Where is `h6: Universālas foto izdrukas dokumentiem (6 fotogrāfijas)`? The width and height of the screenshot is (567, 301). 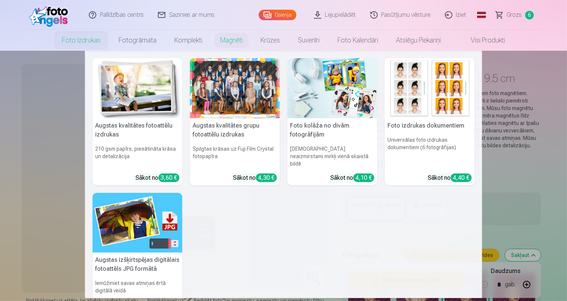
h6: Universālas foto izdrukas dokumentiem (6 fotogrāfijas) is located at coordinates (430, 152).